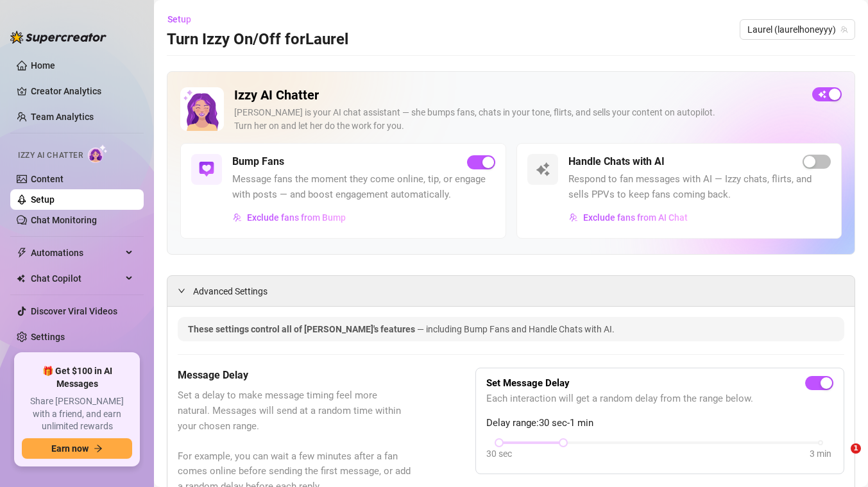 This screenshot has height=487, width=868. I want to click on span: team, so click(844, 29).